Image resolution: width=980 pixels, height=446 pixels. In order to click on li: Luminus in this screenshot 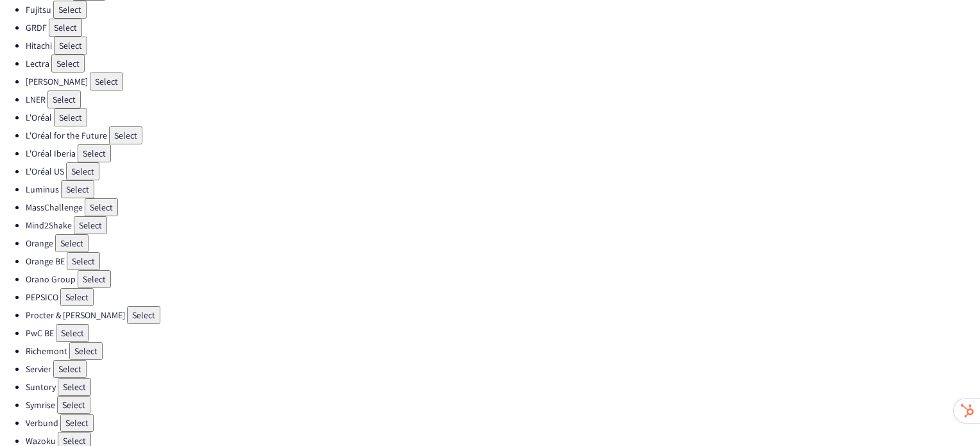, I will do `click(502, 189)`.